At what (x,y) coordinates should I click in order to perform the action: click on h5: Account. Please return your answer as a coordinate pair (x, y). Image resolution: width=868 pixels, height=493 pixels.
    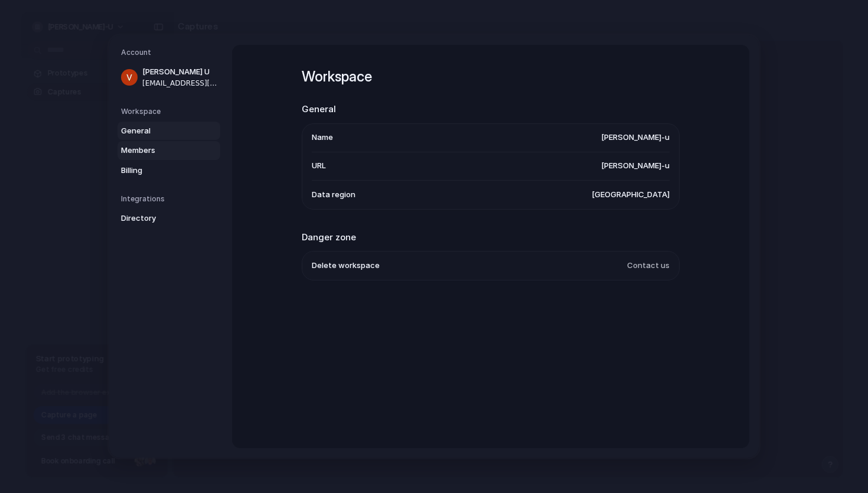
    Looking at the image, I should click on (171, 52).